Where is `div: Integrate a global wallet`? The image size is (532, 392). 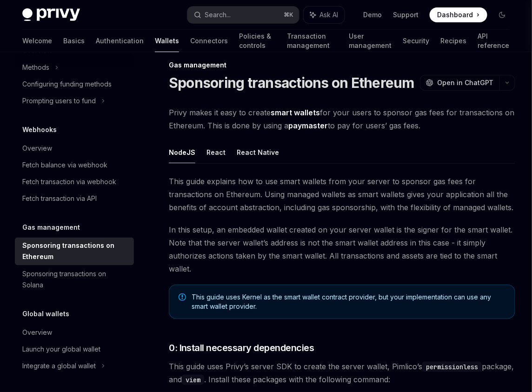
div: Integrate a global wallet is located at coordinates (59, 366).